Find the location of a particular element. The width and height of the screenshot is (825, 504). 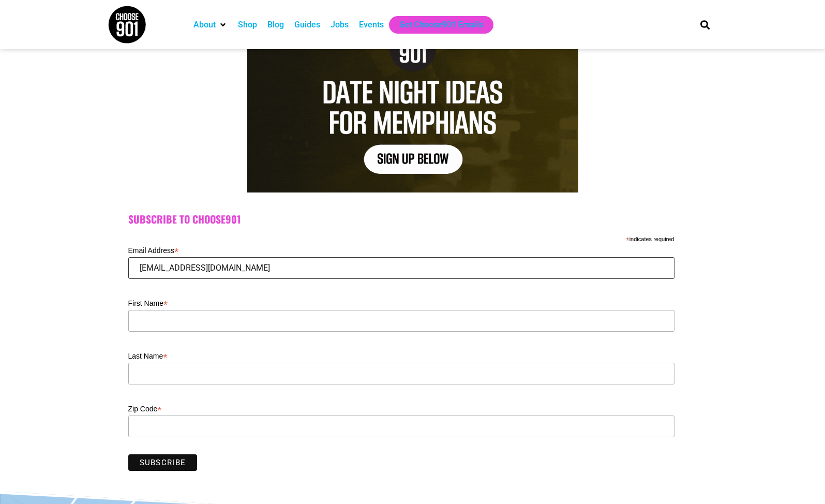

label: First Name is located at coordinates (401, 302).